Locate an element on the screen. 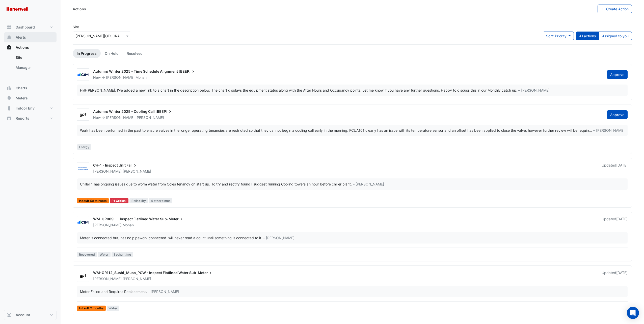 The image size is (644, 324). span: Reports is located at coordinates (22, 119).